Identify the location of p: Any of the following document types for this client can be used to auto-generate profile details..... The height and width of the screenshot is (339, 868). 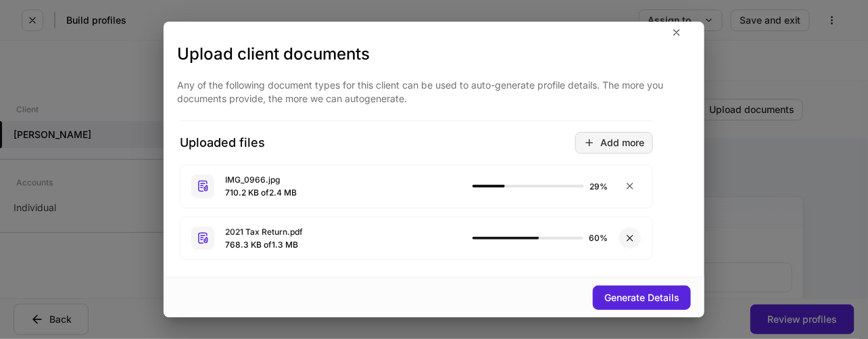
(434, 92).